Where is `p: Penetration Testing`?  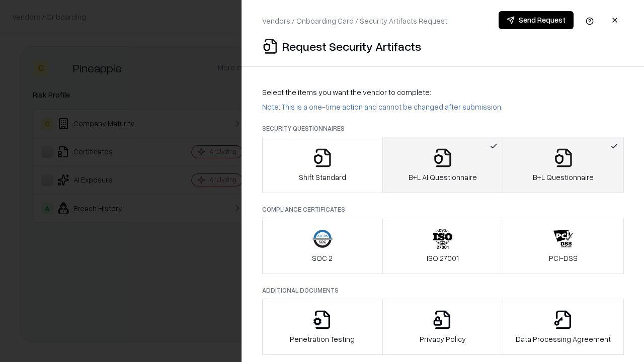
p: Penetration Testing is located at coordinates (322, 339).